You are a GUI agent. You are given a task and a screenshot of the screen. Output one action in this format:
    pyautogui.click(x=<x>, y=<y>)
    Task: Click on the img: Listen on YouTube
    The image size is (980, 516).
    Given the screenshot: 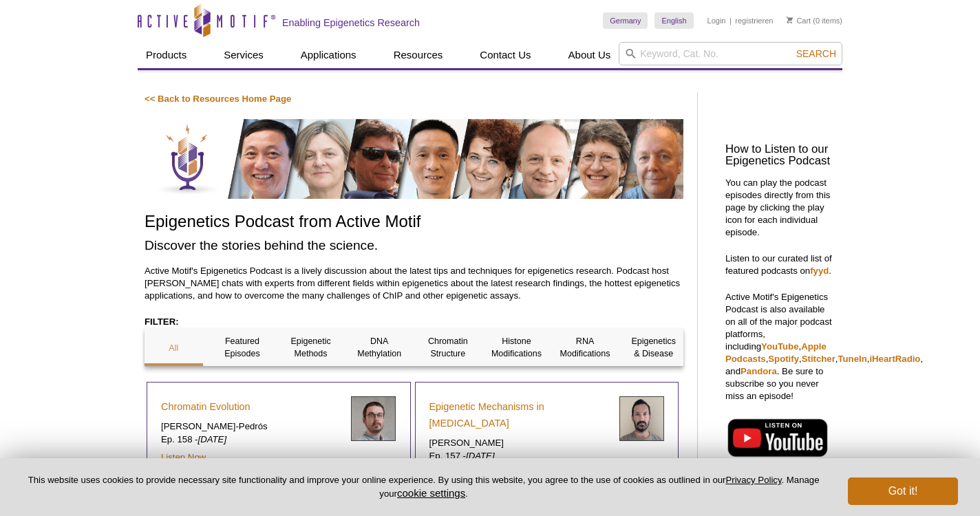 What is the action you would take?
    pyautogui.click(x=777, y=438)
    